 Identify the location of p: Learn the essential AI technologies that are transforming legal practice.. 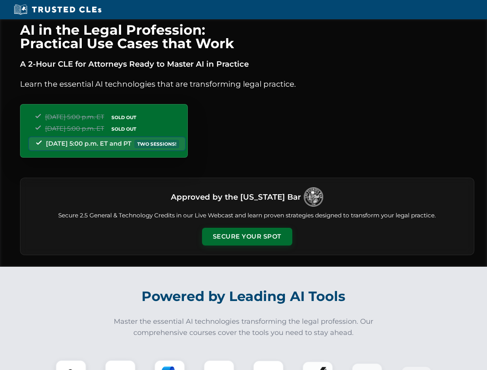
(247, 84).